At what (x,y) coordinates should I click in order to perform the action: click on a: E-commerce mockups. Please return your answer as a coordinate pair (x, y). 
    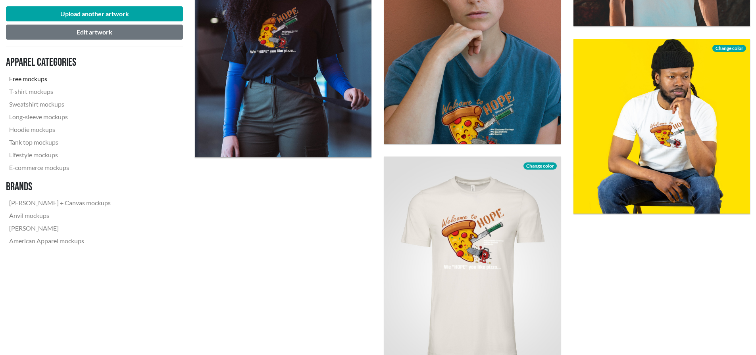
    Looking at the image, I should click on (60, 168).